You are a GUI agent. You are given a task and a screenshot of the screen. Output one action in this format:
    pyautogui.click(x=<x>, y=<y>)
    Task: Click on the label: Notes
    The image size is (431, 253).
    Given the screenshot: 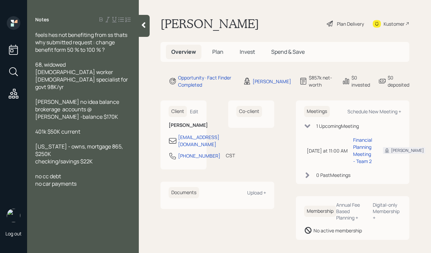 What is the action you would take?
    pyautogui.click(x=42, y=20)
    